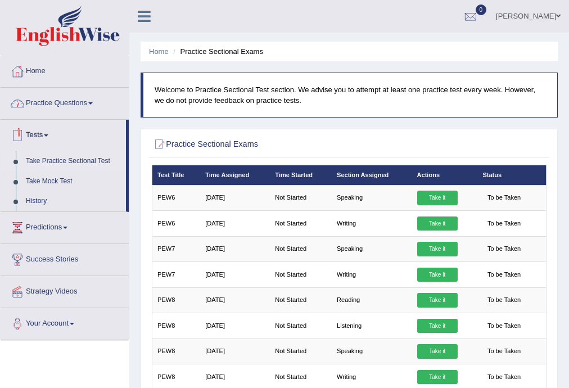 The image size is (569, 388). What do you see at coordinates (372, 300) in the screenshot?
I see `td: Reading` at bounding box center [372, 300].